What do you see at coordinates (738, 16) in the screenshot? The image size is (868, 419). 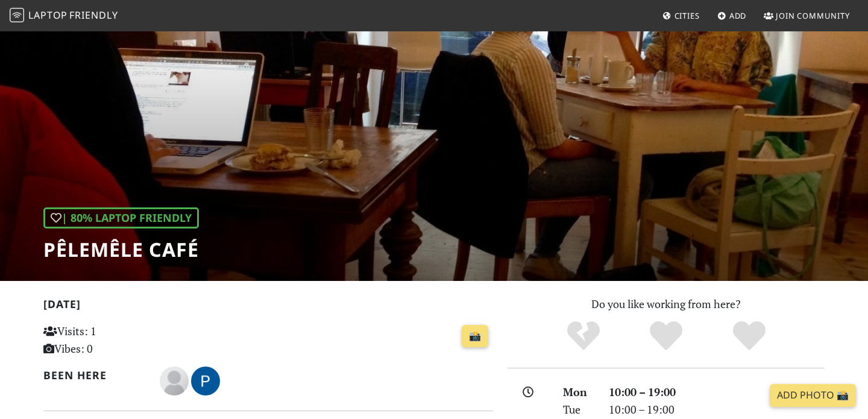 I see `span: Add` at bounding box center [738, 16].